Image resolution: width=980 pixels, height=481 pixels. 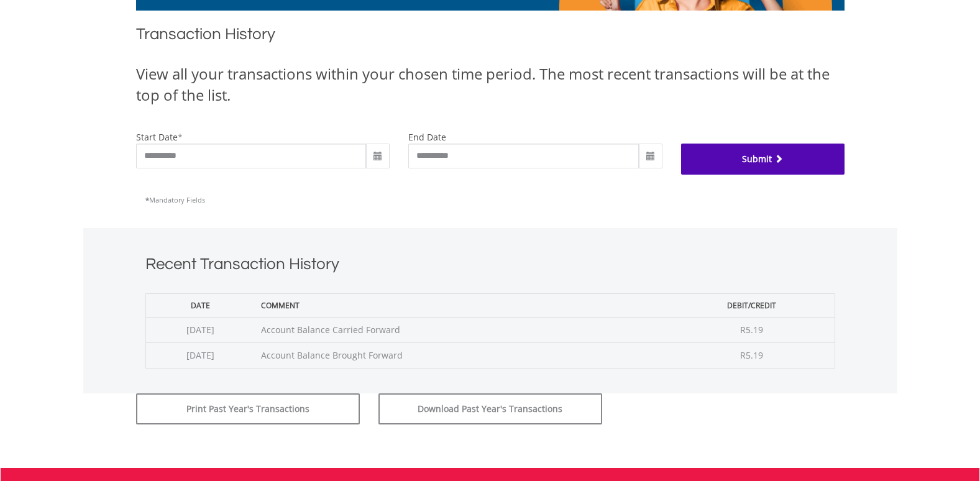 I want to click on button: Print Past Year's Transactions, so click(x=248, y=409).